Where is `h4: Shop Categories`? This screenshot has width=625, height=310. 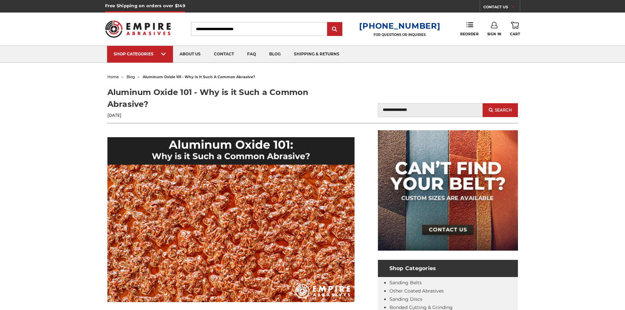 h4: Shop Categories is located at coordinates (448, 268).